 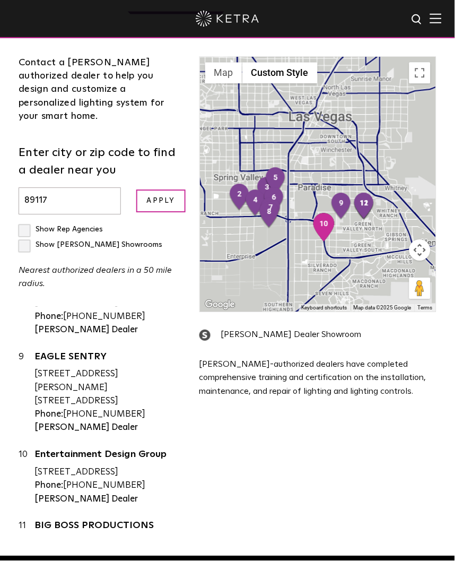 I want to click on img: Hamburger%20Nav.svg, so click(x=436, y=18).